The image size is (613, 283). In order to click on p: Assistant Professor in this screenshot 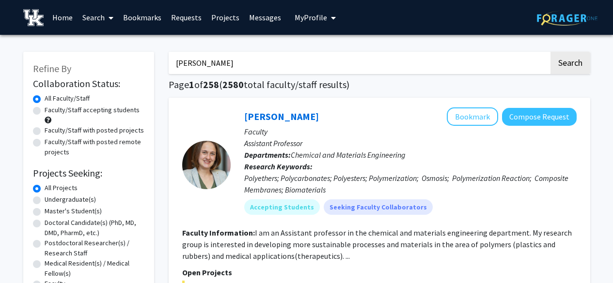, I will do `click(410, 143)`.